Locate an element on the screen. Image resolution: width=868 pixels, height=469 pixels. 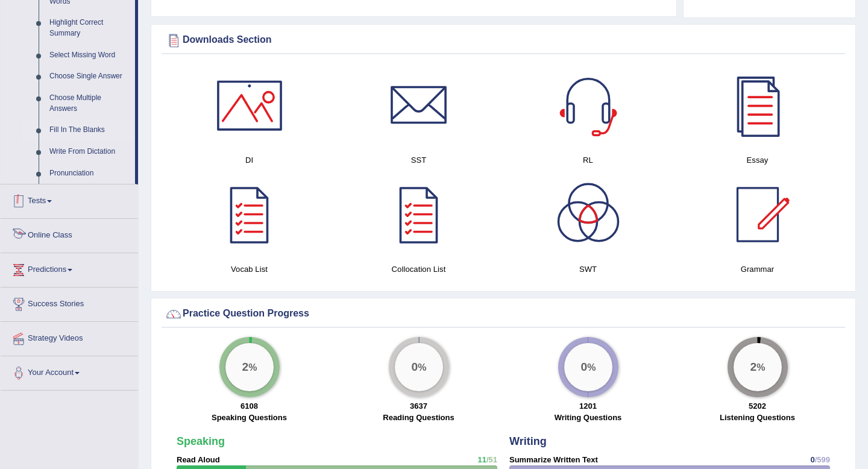
h4: SST is located at coordinates (419, 160).